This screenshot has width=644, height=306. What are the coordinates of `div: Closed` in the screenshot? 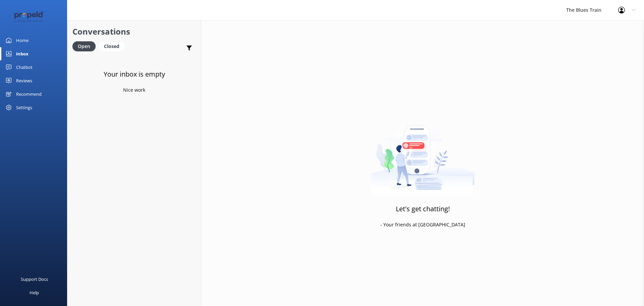 It's located at (112, 46).